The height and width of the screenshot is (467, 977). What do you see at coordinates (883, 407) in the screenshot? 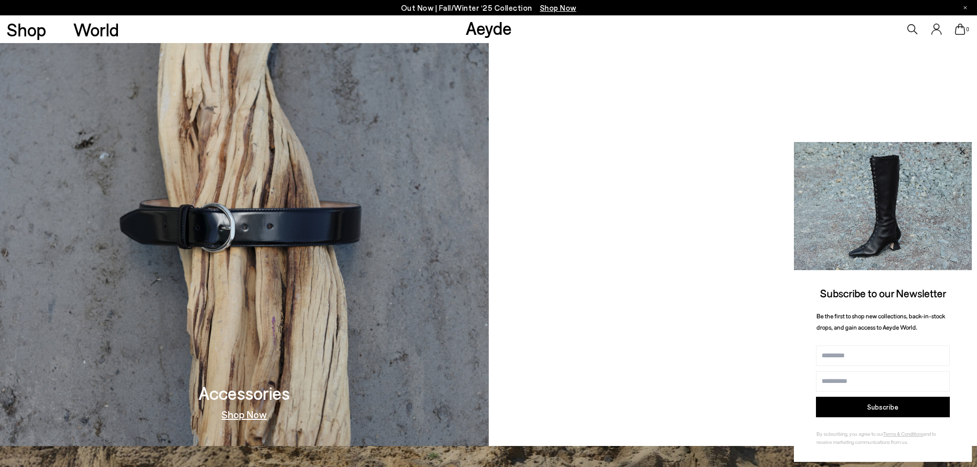
I see `button: Subscribe` at bounding box center [883, 407].